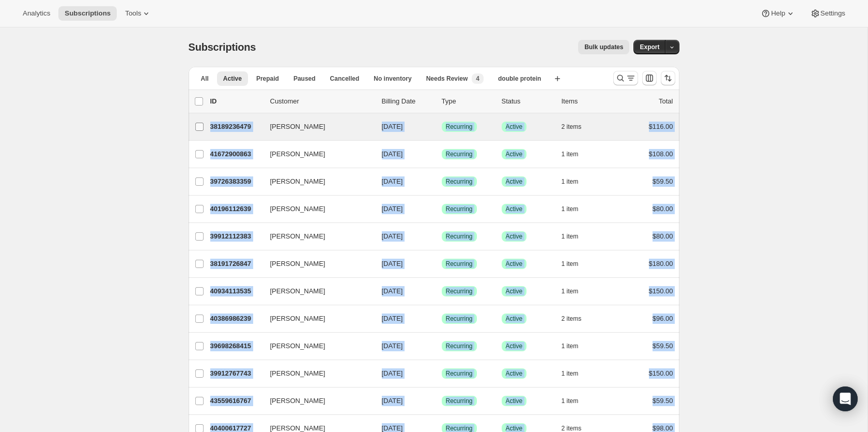 This screenshot has height=432, width=868. Describe the element at coordinates (558, 79) in the screenshot. I see `button: Create new view` at that location.